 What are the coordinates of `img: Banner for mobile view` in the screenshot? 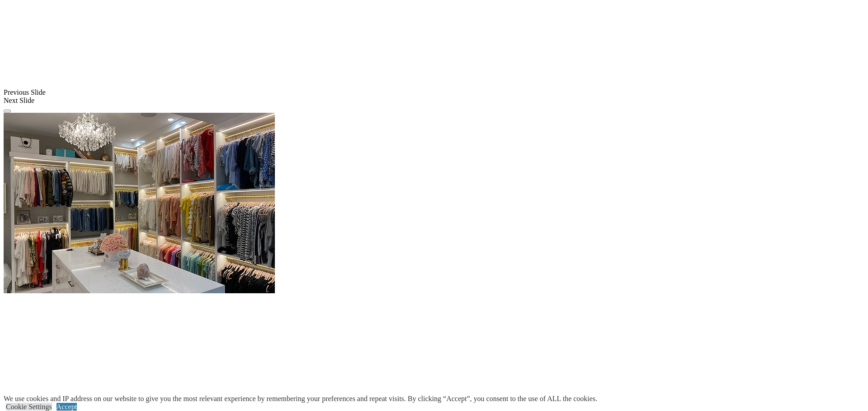 It's located at (140, 203).